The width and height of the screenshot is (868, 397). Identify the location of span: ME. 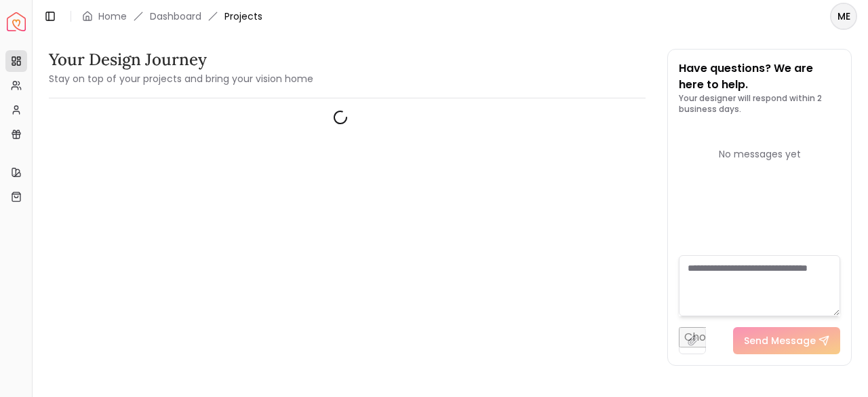
(844, 16).